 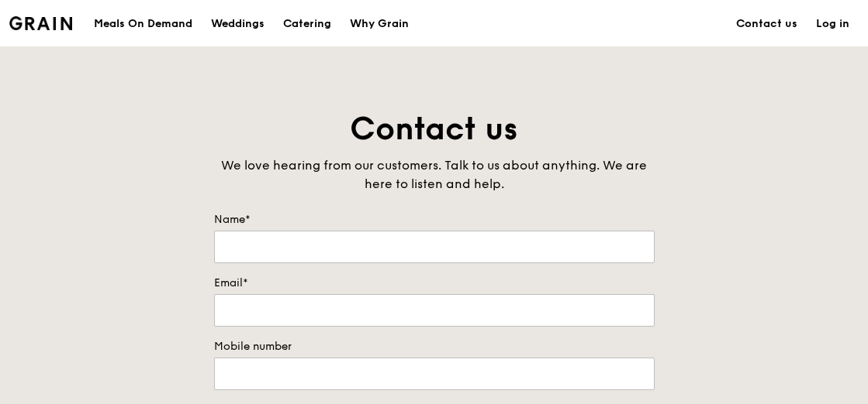 I want to click on div: Catering, so click(x=307, y=24).